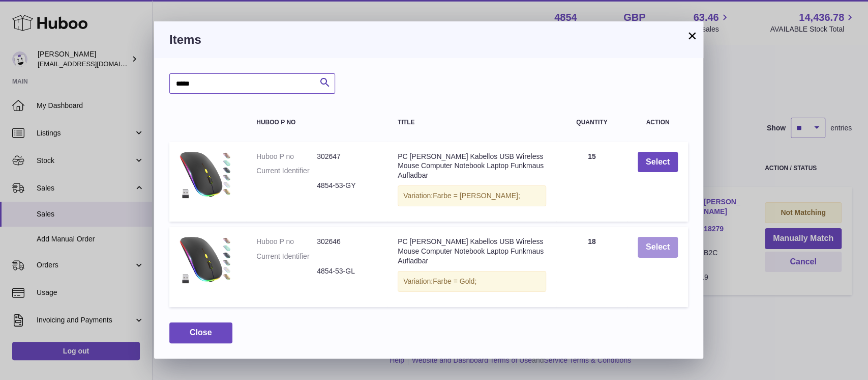  Describe the element at coordinates (658, 123) in the screenshot. I see `th: Action` at that location.